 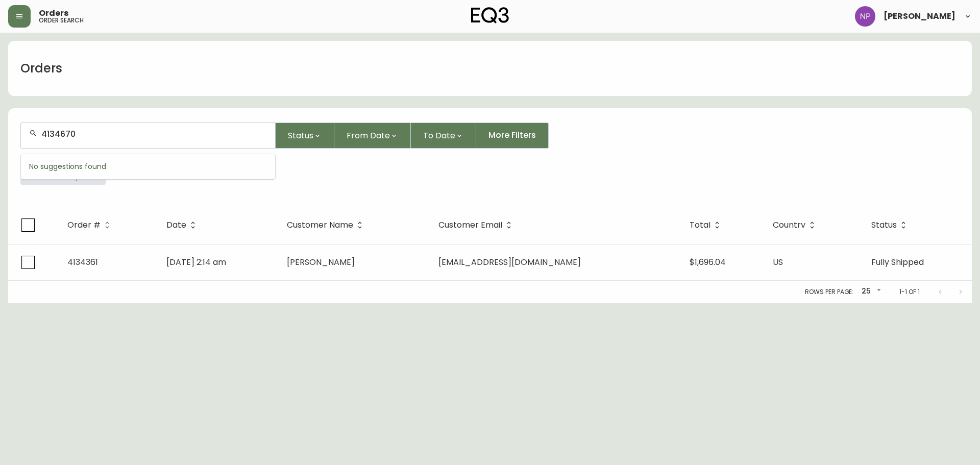 I want to click on button: More Filters, so click(x=512, y=135).